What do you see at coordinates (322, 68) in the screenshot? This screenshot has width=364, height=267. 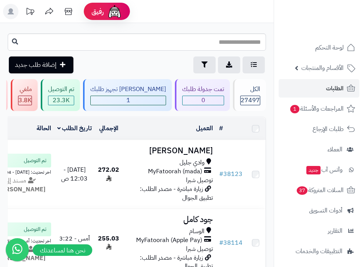 I see `span: الأقسام والمنتجات` at bounding box center [322, 68].